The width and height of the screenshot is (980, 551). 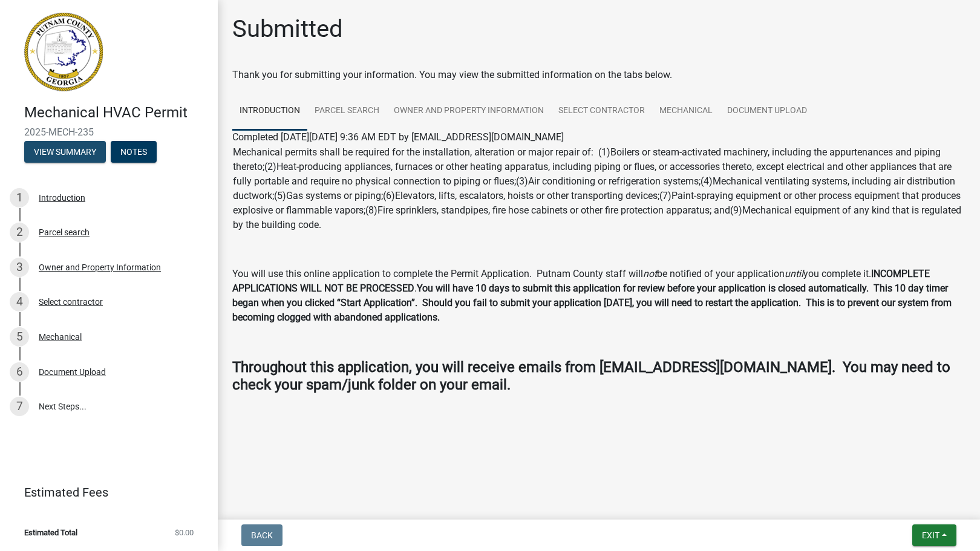 I want to click on div: Document Upload, so click(x=72, y=372).